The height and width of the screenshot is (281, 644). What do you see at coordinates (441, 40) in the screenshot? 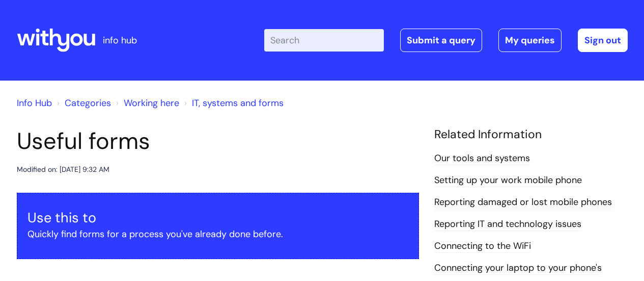
I see `a: Submit a query` at bounding box center [441, 40].